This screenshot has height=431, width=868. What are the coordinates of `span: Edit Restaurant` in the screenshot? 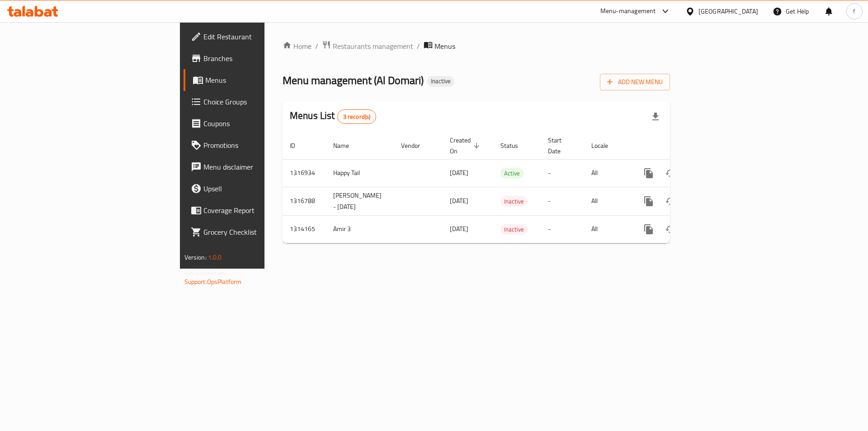 It's located at (261, 37).